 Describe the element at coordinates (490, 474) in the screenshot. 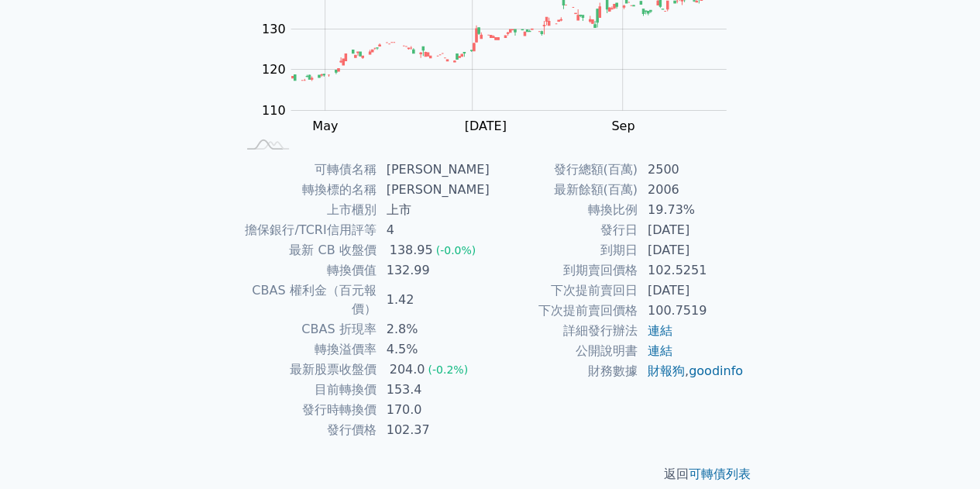

I see `p: 返回` at that location.